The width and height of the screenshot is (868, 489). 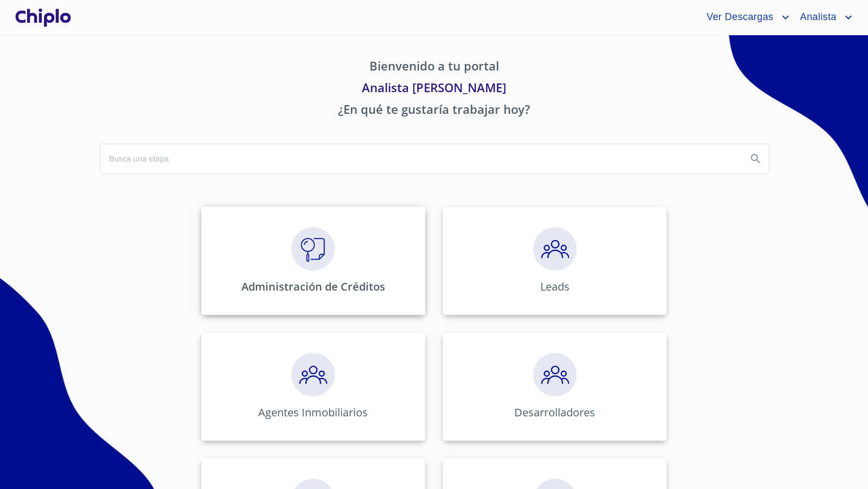 What do you see at coordinates (434, 111) in the screenshot?
I see `p: ¿En qué te gustaría trabajar hoy?` at bounding box center [434, 111].